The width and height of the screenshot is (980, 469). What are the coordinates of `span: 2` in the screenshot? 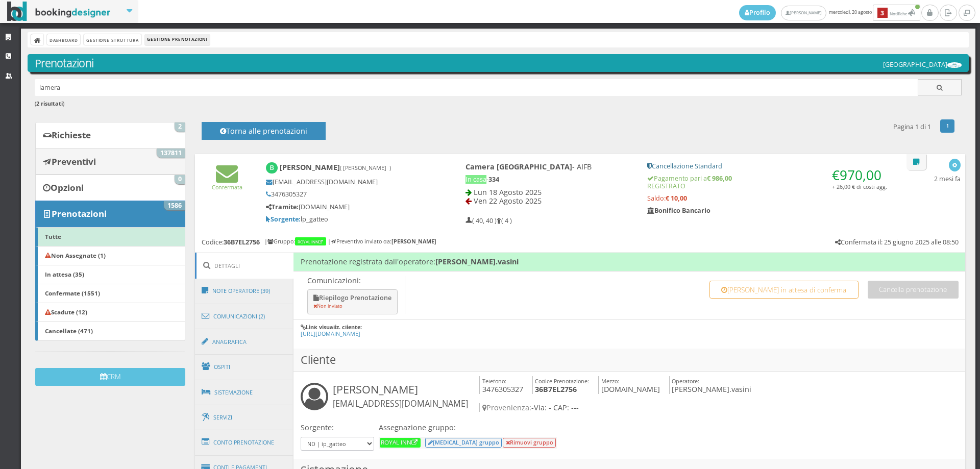 It's located at (180, 127).